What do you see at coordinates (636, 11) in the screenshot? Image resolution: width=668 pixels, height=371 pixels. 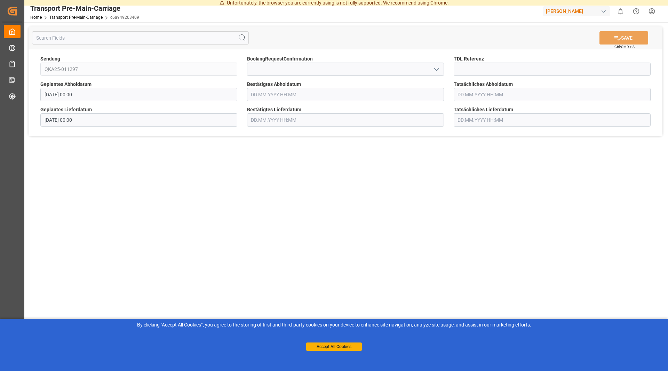 I see `button: Help Center` at bounding box center [636, 11].